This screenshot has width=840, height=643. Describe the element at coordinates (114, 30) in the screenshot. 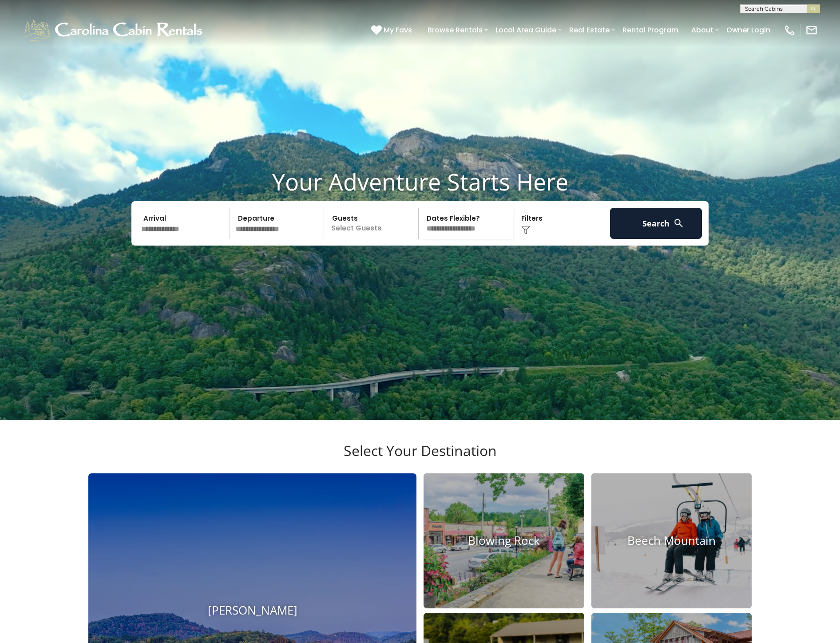

I see `img: White-1-1-2.png` at that location.